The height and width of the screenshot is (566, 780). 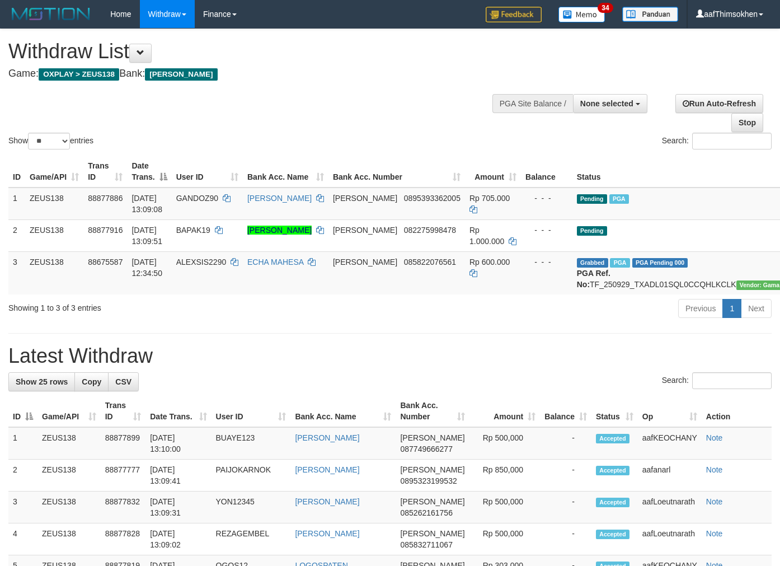 What do you see at coordinates (487, 236) in the screenshot?
I see `span: Rp 1.000.000` at bounding box center [487, 236].